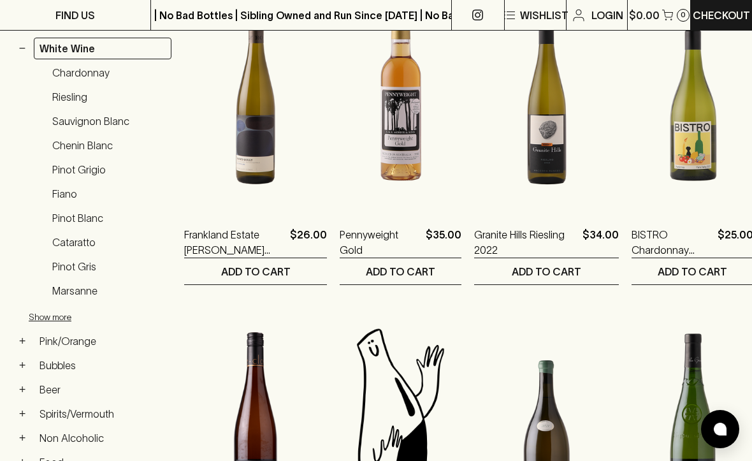  What do you see at coordinates (443, 242) in the screenshot?
I see `p: $35.00` at bounding box center [443, 242].